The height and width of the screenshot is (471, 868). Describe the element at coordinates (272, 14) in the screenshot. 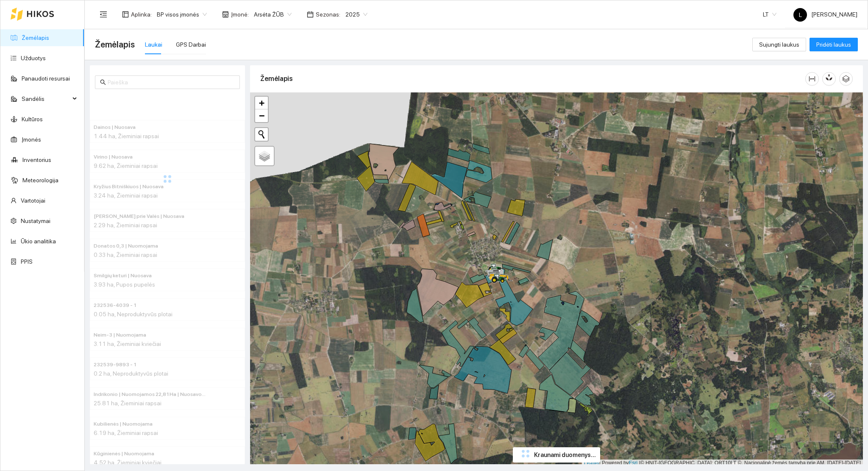

I see `span: Arsėta ŽŪB` at that location.